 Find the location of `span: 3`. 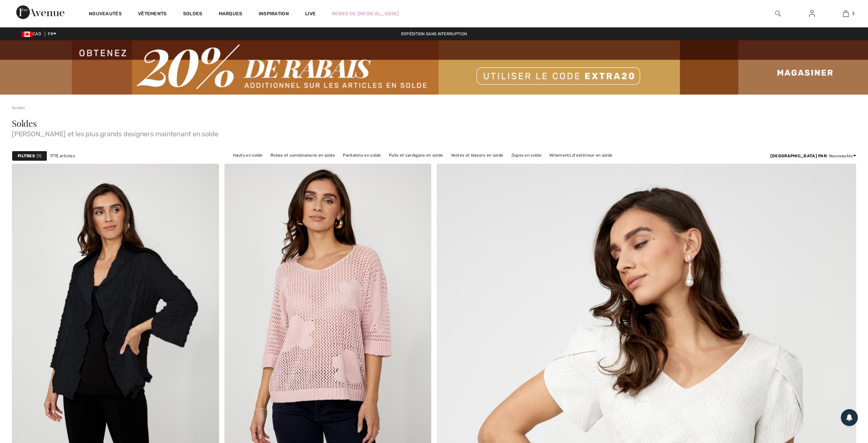

span: 3 is located at coordinates (853, 14).